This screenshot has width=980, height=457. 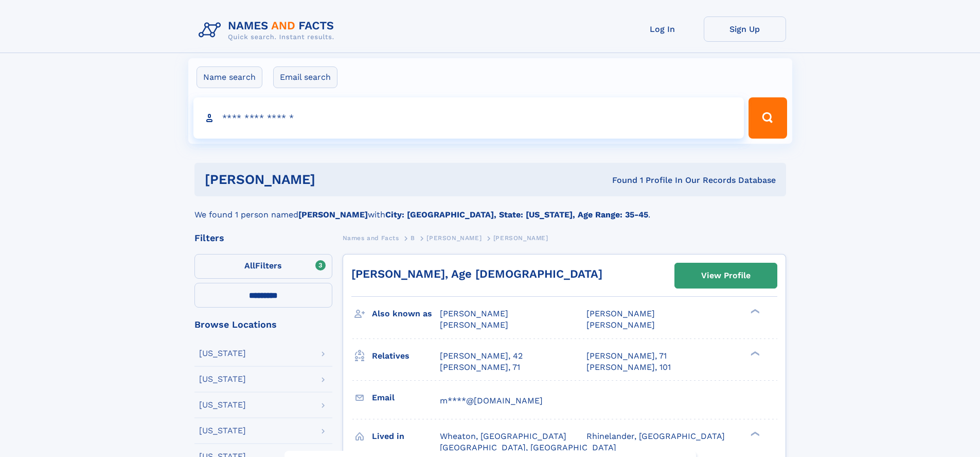 I want to click on div: Browse Locations, so click(x=264, y=324).